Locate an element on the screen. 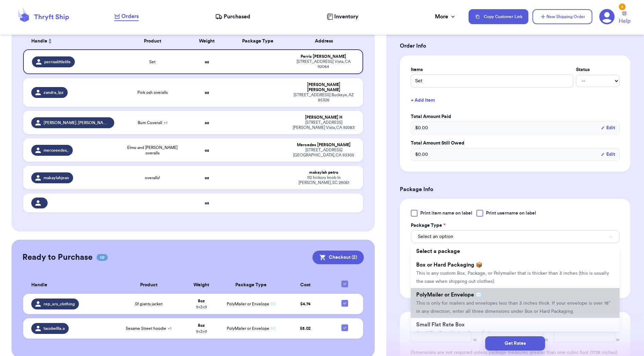 The image size is (644, 356). span: Purchased is located at coordinates (237, 17).